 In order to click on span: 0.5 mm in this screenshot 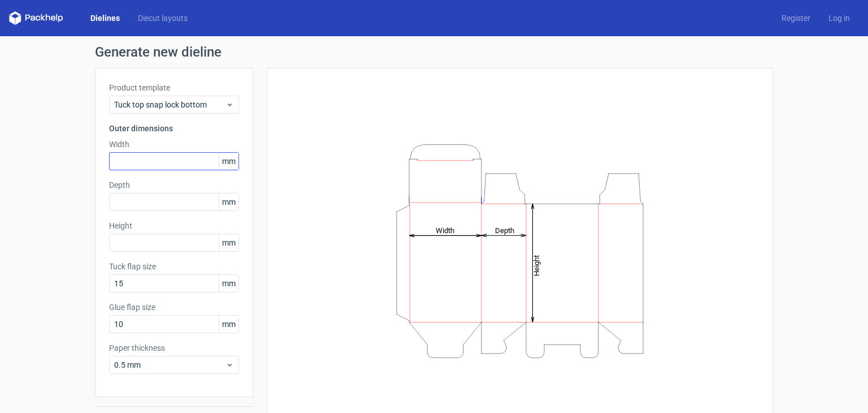, I will do `click(169, 364)`.